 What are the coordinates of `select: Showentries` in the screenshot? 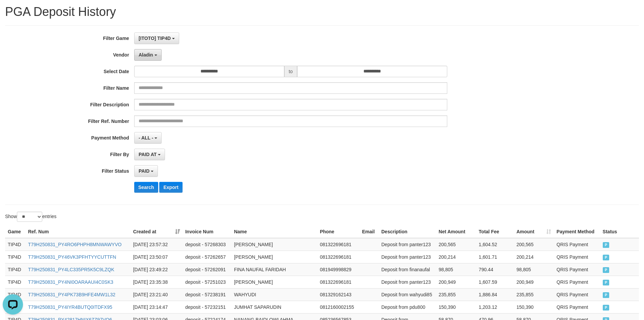 It's located at (29, 216).